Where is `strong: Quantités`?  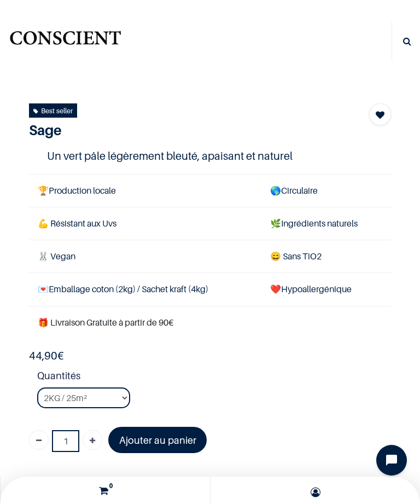
strong: Quantités is located at coordinates (214, 378).